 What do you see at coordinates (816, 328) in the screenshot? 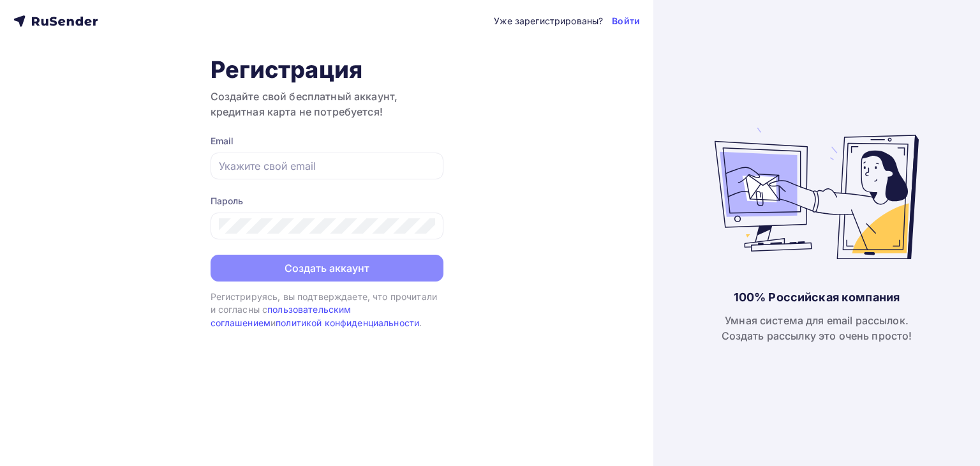
I see `div: Умная система для email рассылок. Создать рассылку это очень просто!` at bounding box center [816, 328].